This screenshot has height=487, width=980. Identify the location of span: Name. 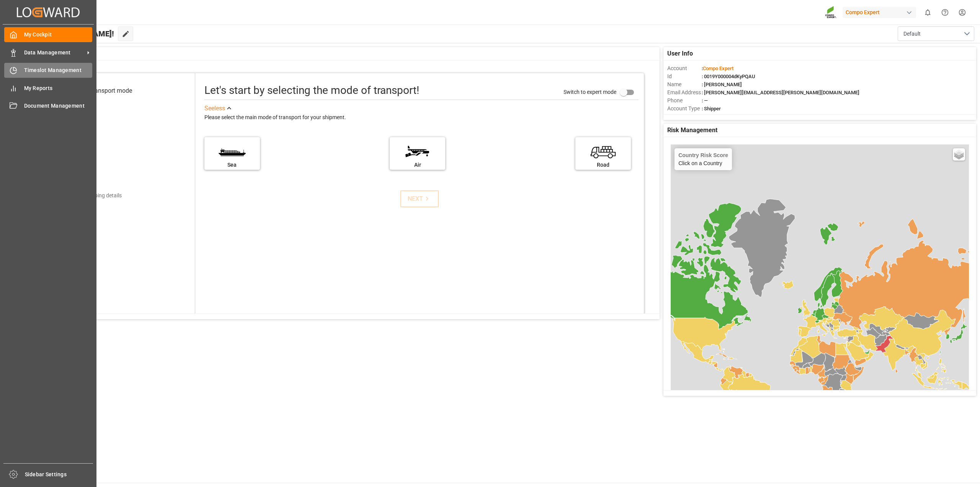
(685, 84).